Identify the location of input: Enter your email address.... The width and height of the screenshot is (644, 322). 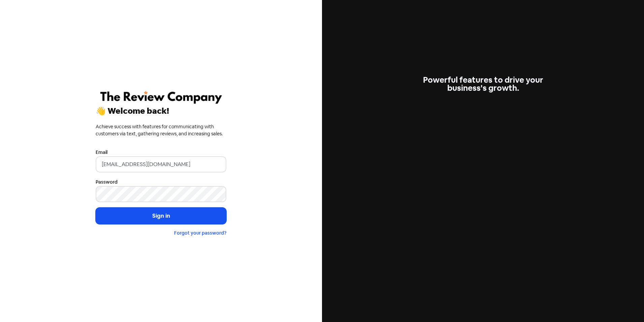
(161, 164).